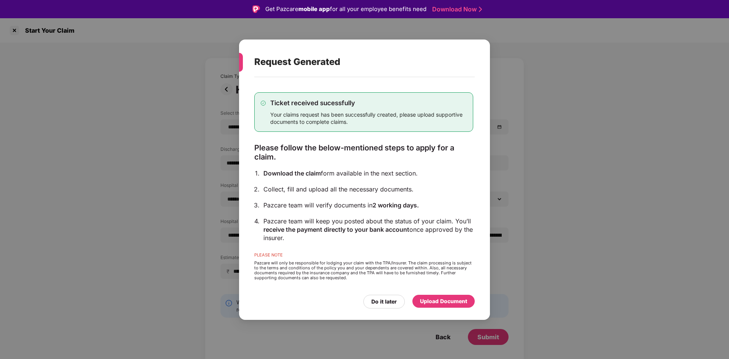 The height and width of the screenshot is (359, 729). What do you see at coordinates (368, 205) in the screenshot?
I see `div: Pazcare team will verify documents in` at bounding box center [368, 205].